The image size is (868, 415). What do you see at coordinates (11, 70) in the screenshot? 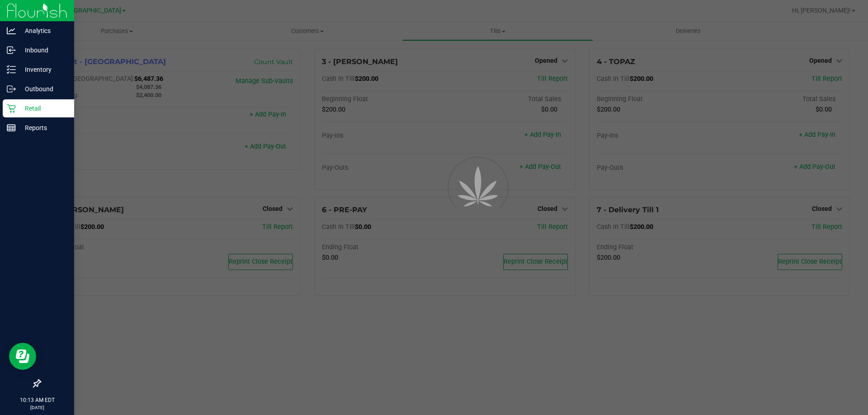
I see `inline-svg: Inventory` at bounding box center [11, 70].